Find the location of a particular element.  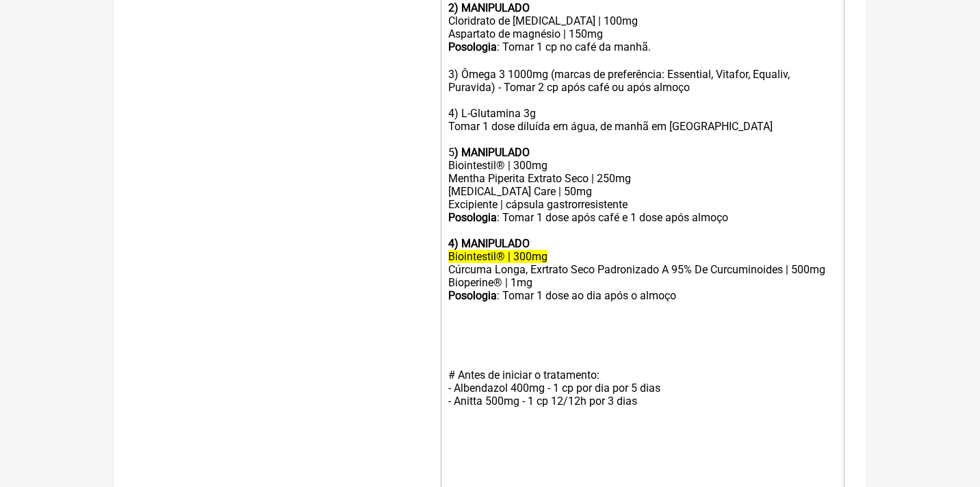

strong: 4) MANIPULADO is located at coordinates (489, 243).